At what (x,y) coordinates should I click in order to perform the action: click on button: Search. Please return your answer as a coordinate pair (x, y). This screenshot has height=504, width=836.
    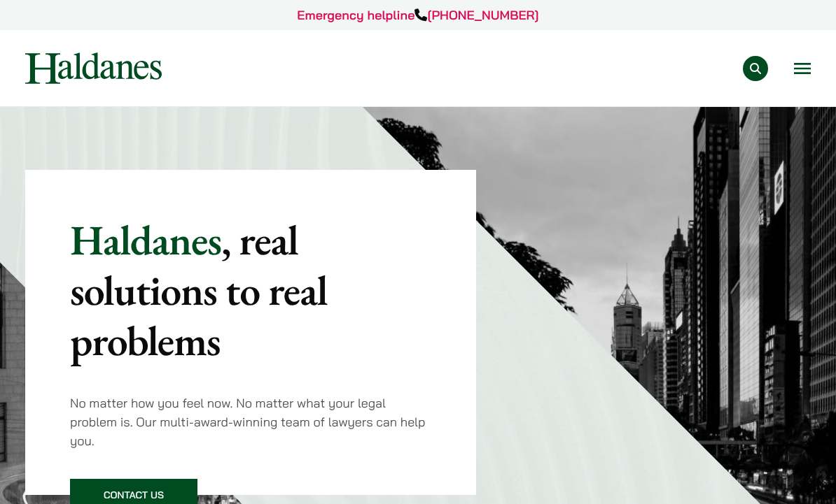
    Looking at the image, I should click on (755, 68).